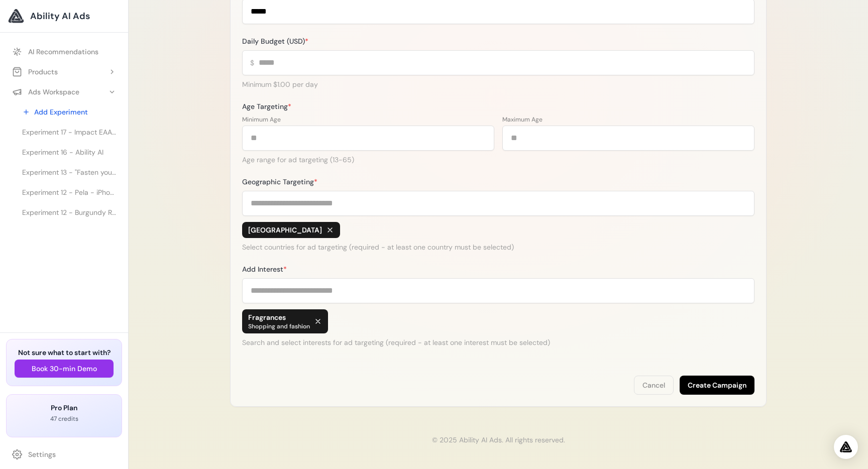 This screenshot has height=469, width=868. Describe the element at coordinates (717, 386) in the screenshot. I see `button: Create Campaign` at that location.